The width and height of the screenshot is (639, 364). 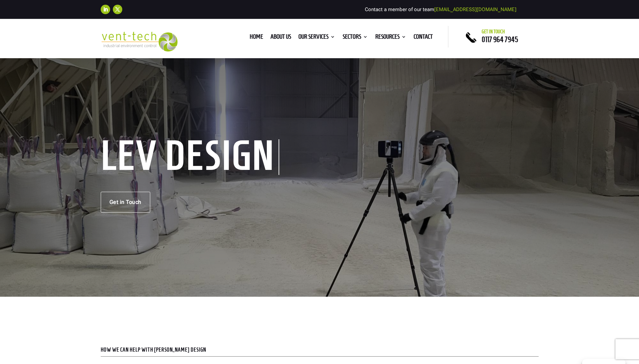 I want to click on a: Follow on X, so click(x=118, y=9).